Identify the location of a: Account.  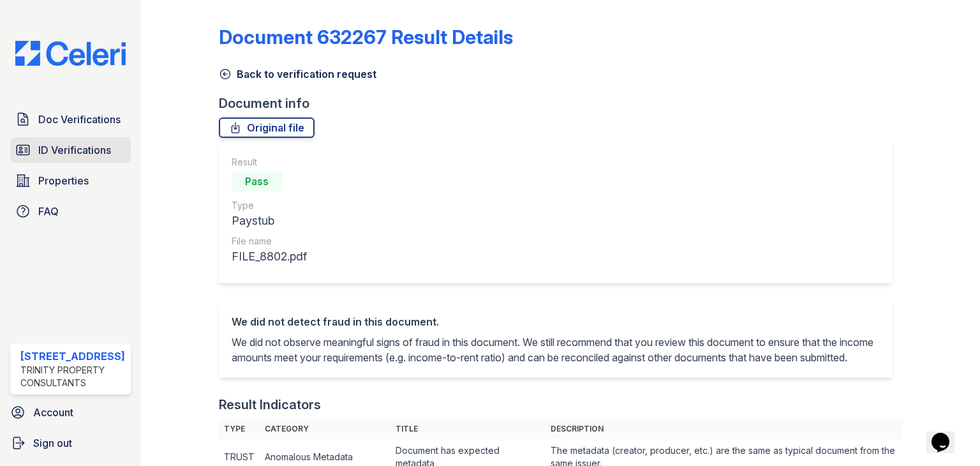
(70, 412).